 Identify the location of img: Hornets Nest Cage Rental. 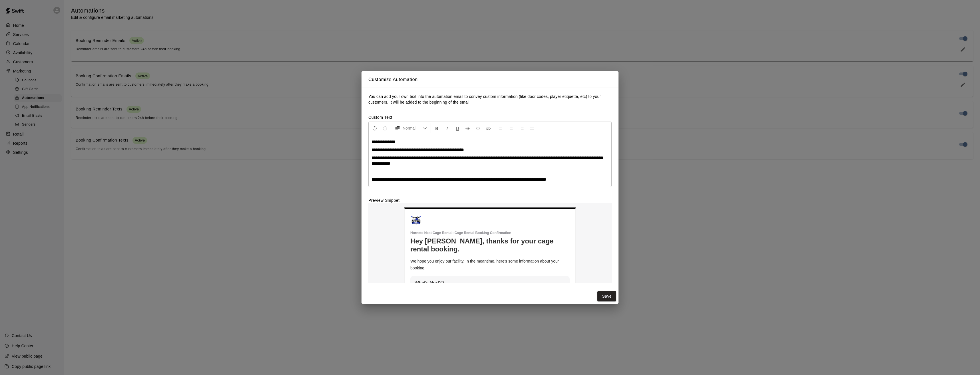
(416, 220).